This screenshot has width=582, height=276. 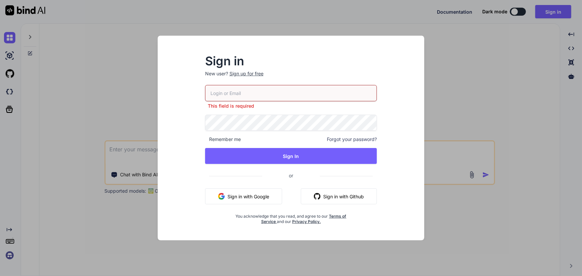 I want to click on div: You acknowledge that you read, and agree to our and our, so click(x=291, y=217).